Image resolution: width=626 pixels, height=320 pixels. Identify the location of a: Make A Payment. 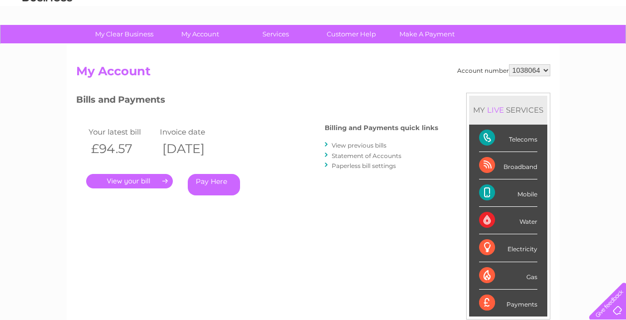
(427, 34).